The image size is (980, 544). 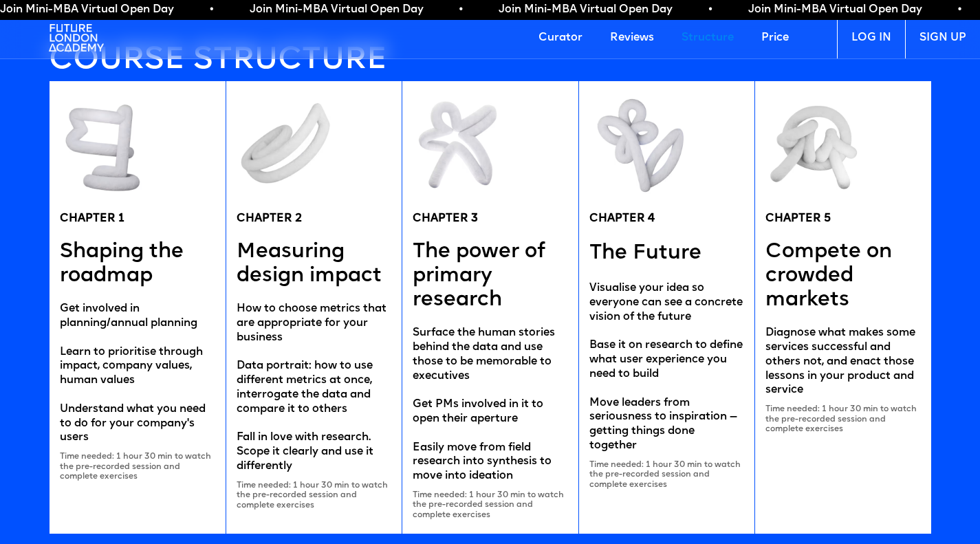 What do you see at coordinates (797, 218) in the screenshot?
I see `h5: CHAPTER 5` at bounding box center [797, 218].